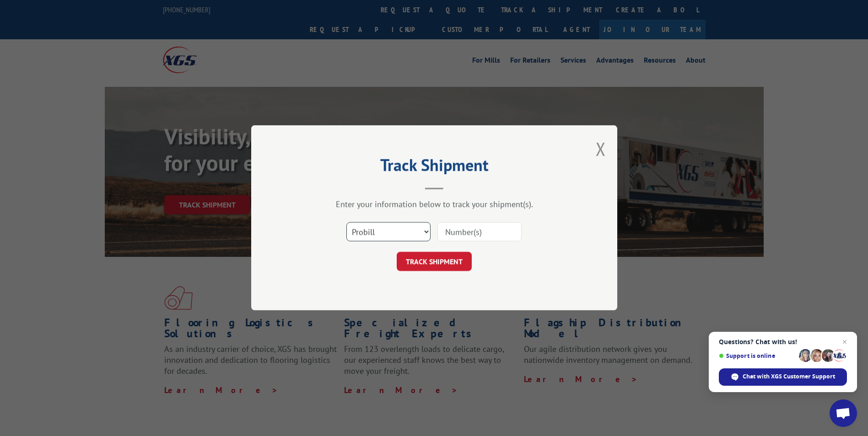  What do you see at coordinates (434, 262) in the screenshot?
I see `button: TRACK SHIPMENT` at bounding box center [434, 262].